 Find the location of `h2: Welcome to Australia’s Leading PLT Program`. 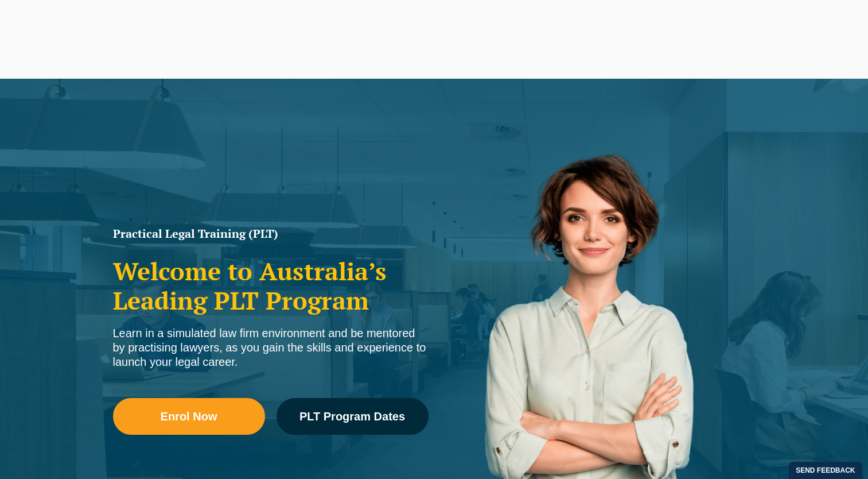

h2: Welcome to Australia’s Leading PLT Program is located at coordinates (271, 285).